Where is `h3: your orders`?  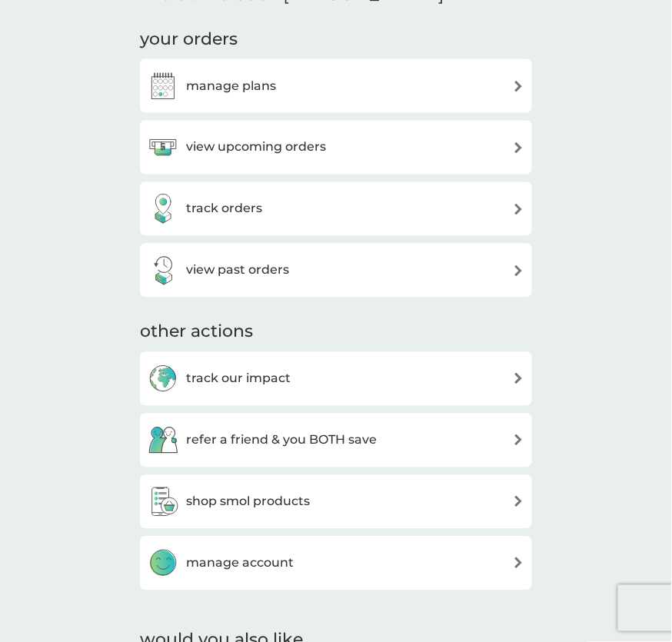
h3: your orders is located at coordinates (188, 39).